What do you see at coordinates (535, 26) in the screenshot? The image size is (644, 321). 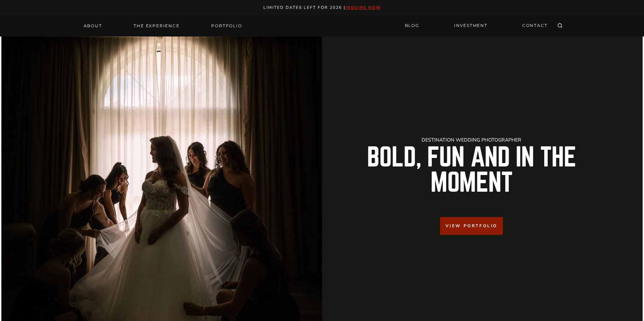 I see `a: CONTACT` at bounding box center [535, 26].